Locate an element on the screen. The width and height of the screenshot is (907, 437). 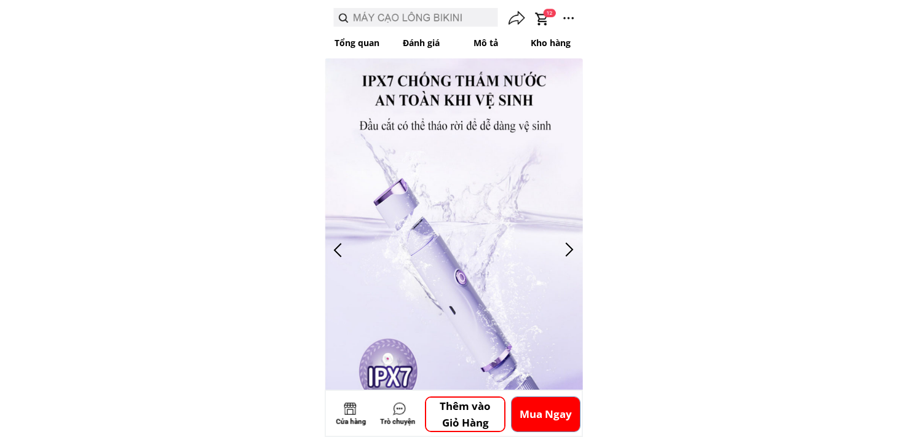
p: Thêm vào Giỏ Hàng is located at coordinates (465, 415).